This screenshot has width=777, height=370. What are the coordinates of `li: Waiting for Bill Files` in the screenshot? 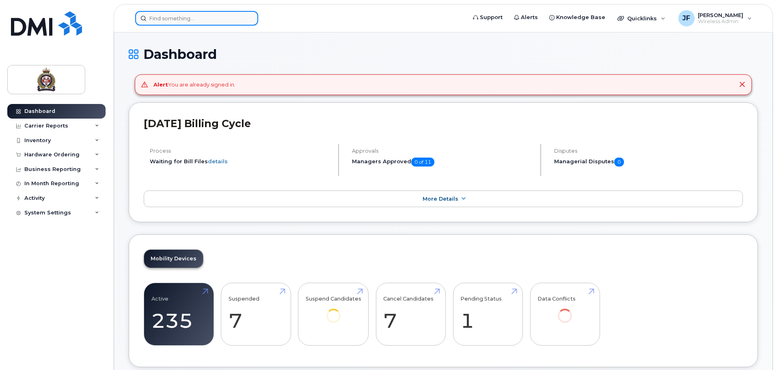 It's located at (240, 161).